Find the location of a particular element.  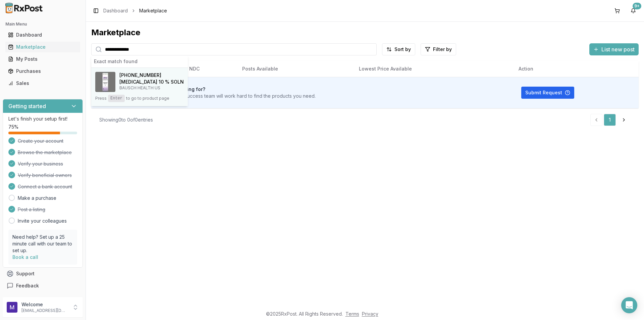

button: Sales is located at coordinates (43, 84).